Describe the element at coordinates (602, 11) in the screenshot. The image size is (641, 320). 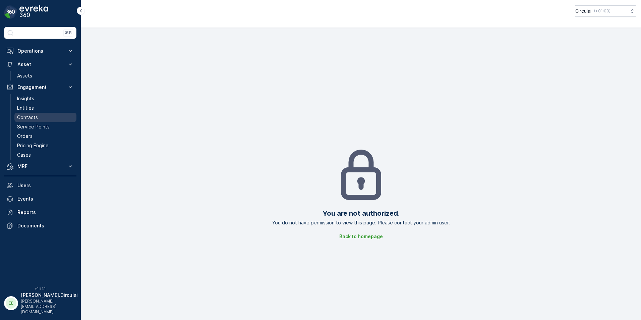
I see `p: ( +01:00 )` at that location.